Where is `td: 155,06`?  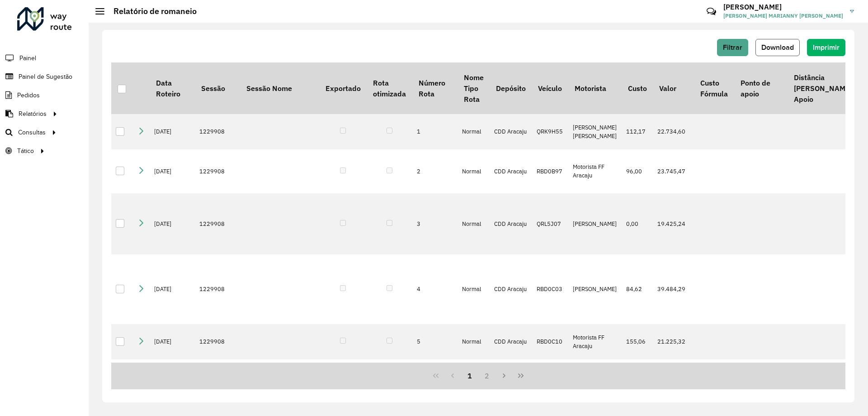
td: 155,06 is located at coordinates (637, 341).